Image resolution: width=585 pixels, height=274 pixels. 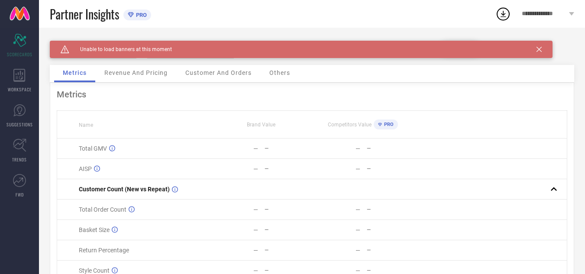 I want to click on span: AISP, so click(x=85, y=169).